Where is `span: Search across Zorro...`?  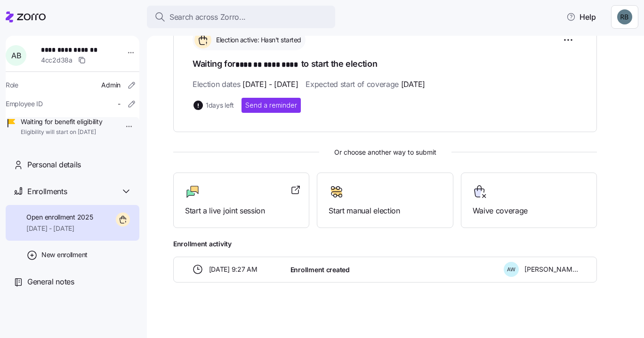
span: Search across Zorro... is located at coordinates (207, 17).